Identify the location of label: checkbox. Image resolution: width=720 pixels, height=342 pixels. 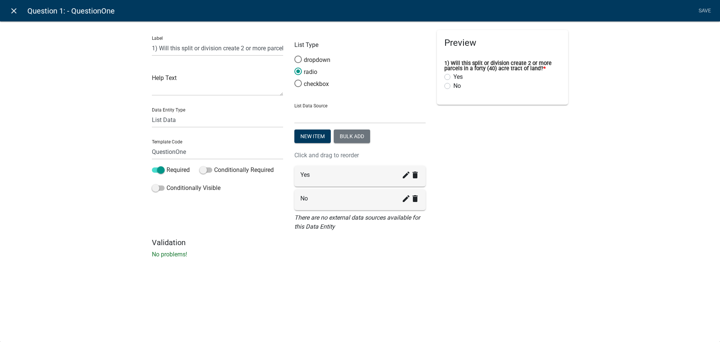
(312, 84).